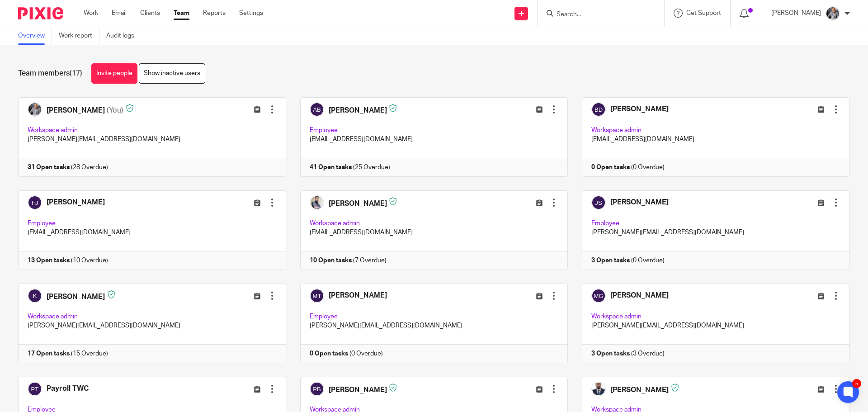 Image resolution: width=868 pixels, height=412 pixels. What do you see at coordinates (833, 14) in the screenshot?
I see `img: -%20%20-%20studio@ingrained.co.uk%20for%20%20-20220223%20at%20101413%20-%201W1A2026.jpg` at bounding box center [833, 14].